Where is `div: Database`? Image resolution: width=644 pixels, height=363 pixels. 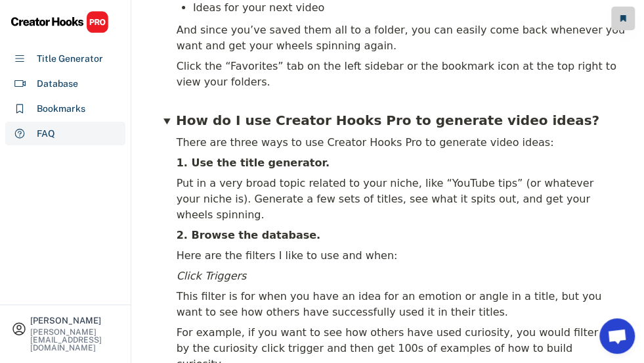
div: Database is located at coordinates (57, 83).